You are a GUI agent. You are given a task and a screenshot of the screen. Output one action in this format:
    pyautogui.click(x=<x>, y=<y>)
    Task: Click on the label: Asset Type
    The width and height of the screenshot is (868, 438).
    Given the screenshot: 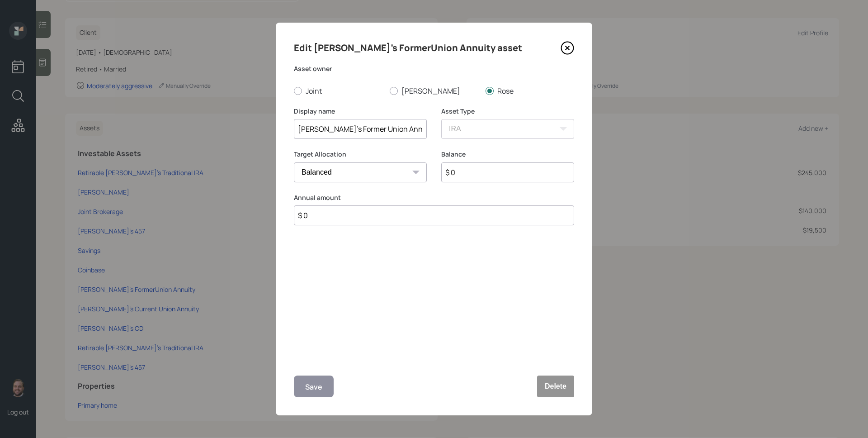 What is the action you would take?
    pyautogui.click(x=507, y=111)
    